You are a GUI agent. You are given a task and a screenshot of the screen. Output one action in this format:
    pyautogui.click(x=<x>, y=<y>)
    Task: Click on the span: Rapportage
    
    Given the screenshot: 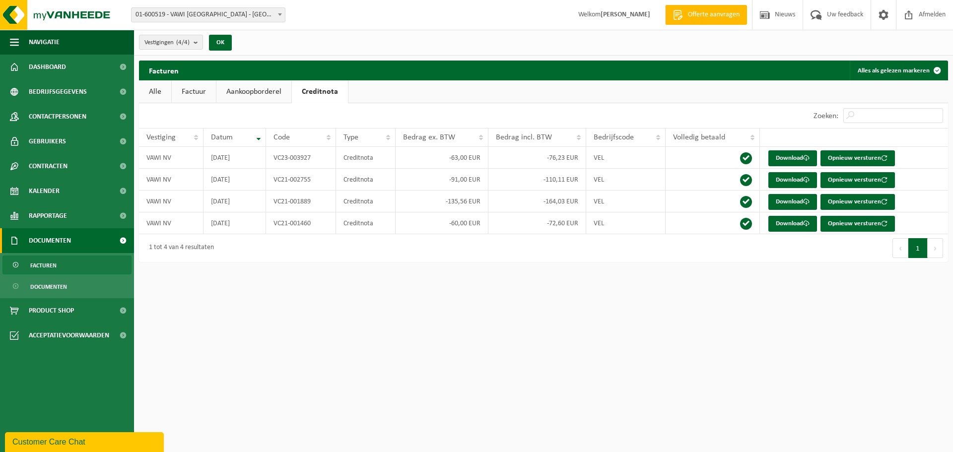 What is the action you would take?
    pyautogui.click(x=48, y=216)
    